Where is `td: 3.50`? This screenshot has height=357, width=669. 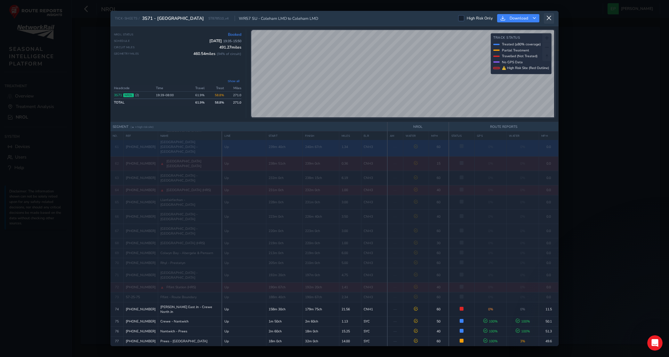 td: 3.50 is located at coordinates (350, 217).